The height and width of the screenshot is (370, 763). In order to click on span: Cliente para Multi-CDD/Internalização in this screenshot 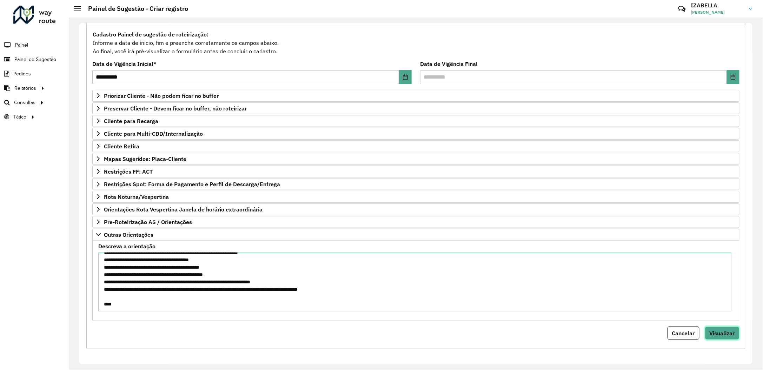, I will do `click(153, 134)`.